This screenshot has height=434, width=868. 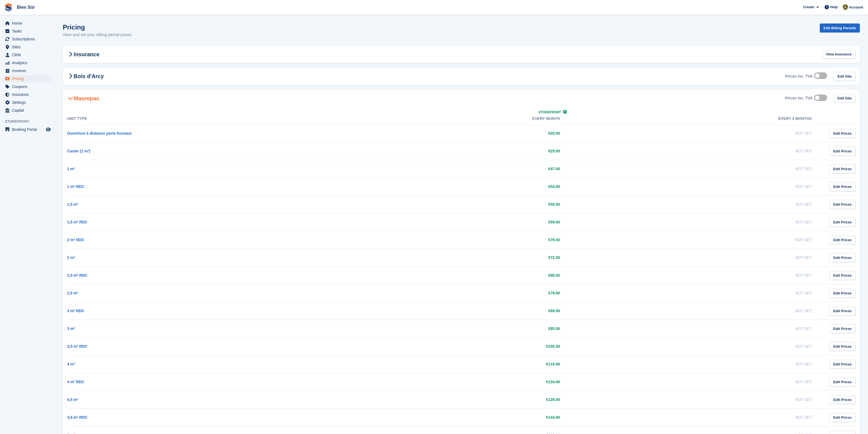 I want to click on span: Pricing, so click(x=29, y=78).